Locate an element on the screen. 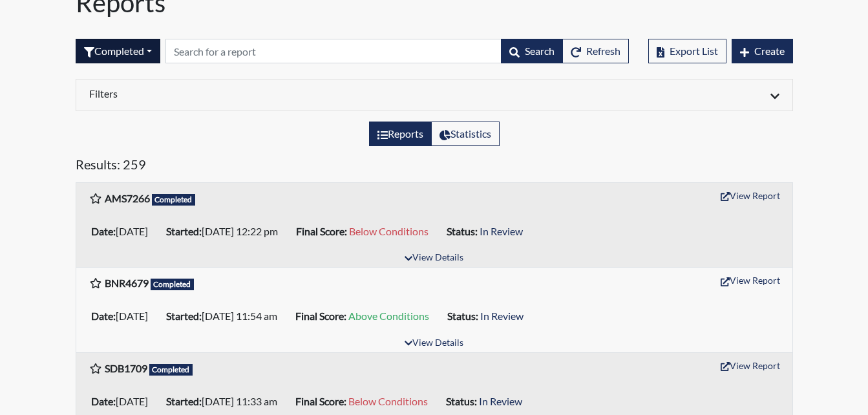 This screenshot has width=868, height=415. input: Search by Registration ID, Interview Number, or Investigation Name. is located at coordinates (333, 51).